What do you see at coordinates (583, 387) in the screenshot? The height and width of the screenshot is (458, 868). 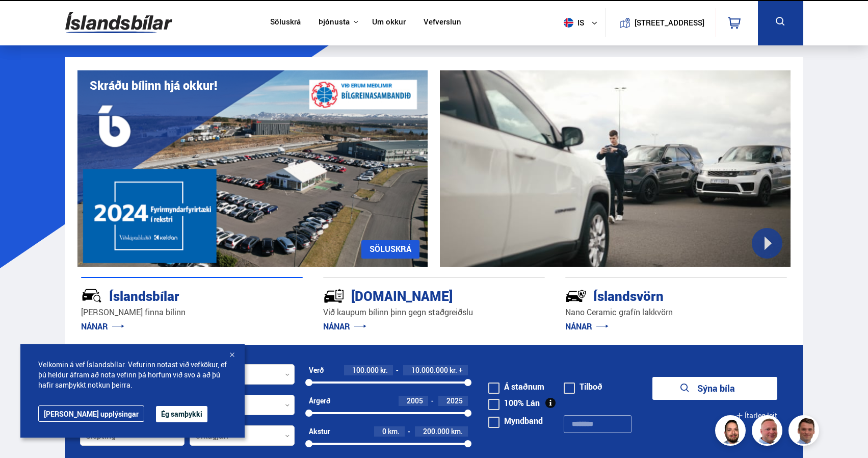 I see `label: Tilboð` at bounding box center [583, 387].